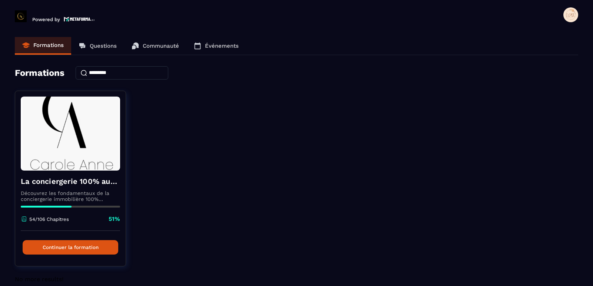 This screenshot has width=593, height=286. What do you see at coordinates (103, 46) in the screenshot?
I see `p: Questions` at bounding box center [103, 46].